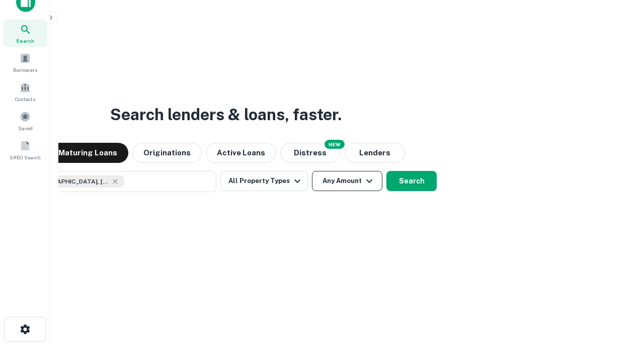 The image size is (644, 362). Describe the element at coordinates (25, 33) in the screenshot. I see `a: Search` at that location.